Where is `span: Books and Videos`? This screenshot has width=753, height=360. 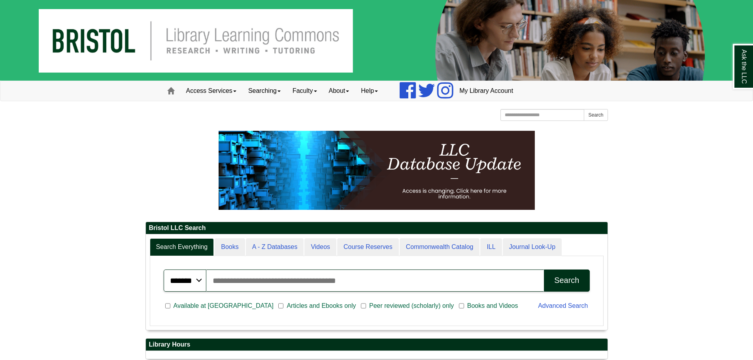
span: Books and Videos is located at coordinates (493, 306).